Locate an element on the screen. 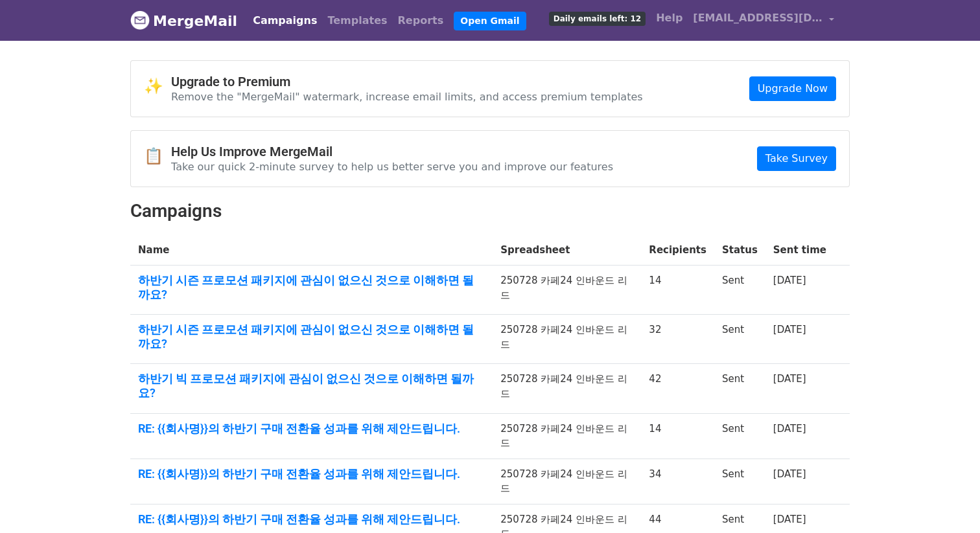  h4: Upgrade to Premium is located at coordinates (407, 82).